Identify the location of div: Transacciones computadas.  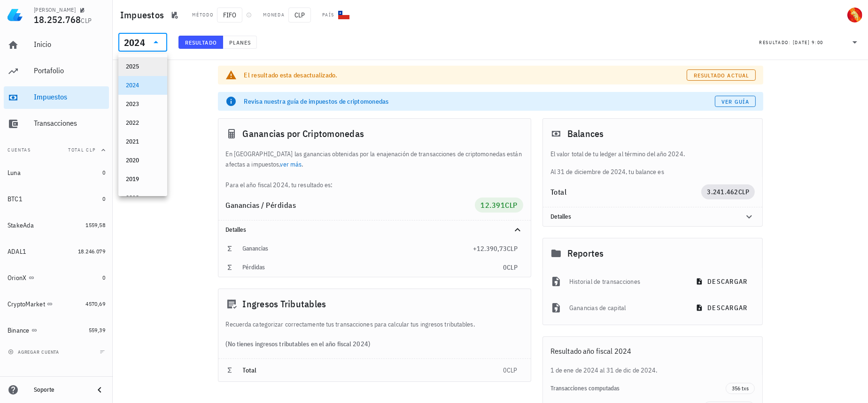
(638, 389).